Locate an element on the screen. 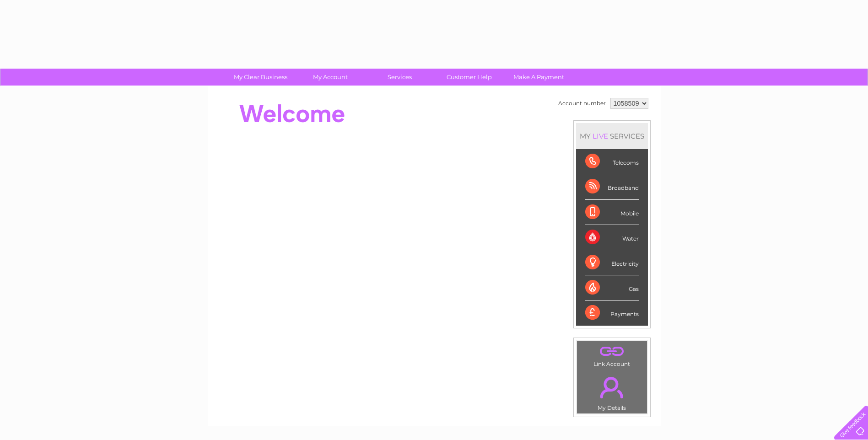  div: Gas is located at coordinates (612, 288).